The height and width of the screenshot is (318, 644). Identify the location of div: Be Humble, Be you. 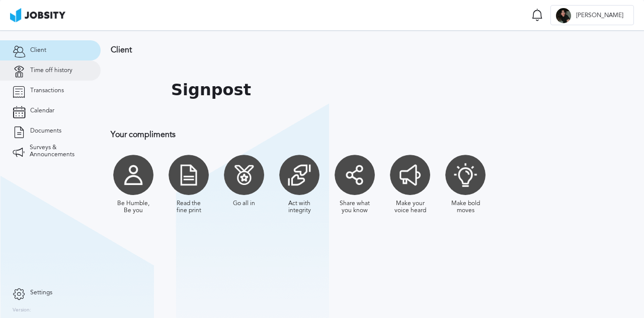
(133, 207).